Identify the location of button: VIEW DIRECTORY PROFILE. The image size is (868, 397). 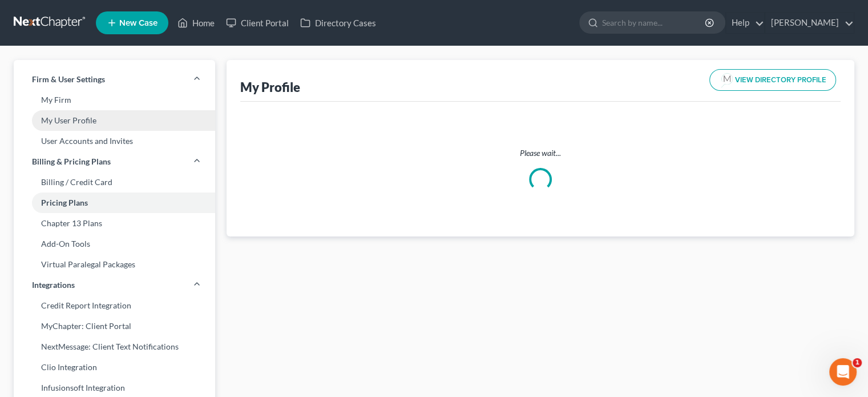
(772, 80).